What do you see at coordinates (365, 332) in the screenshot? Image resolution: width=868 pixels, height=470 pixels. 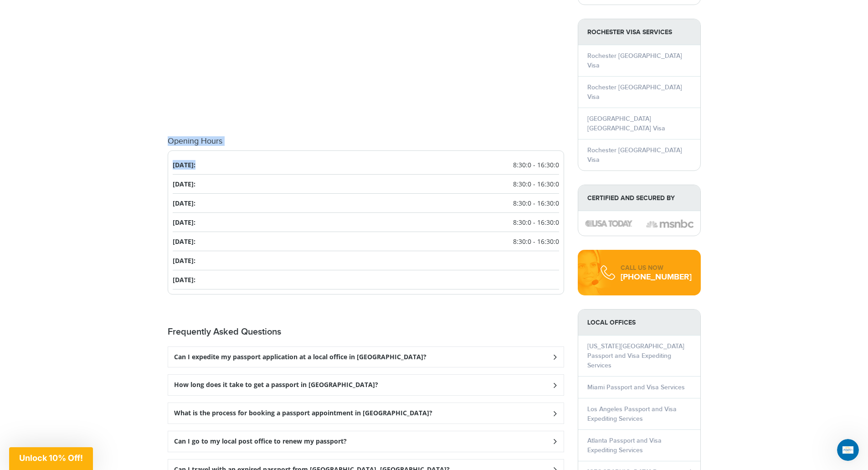 I see `h2: Frequently Asked Questions` at bounding box center [365, 332].